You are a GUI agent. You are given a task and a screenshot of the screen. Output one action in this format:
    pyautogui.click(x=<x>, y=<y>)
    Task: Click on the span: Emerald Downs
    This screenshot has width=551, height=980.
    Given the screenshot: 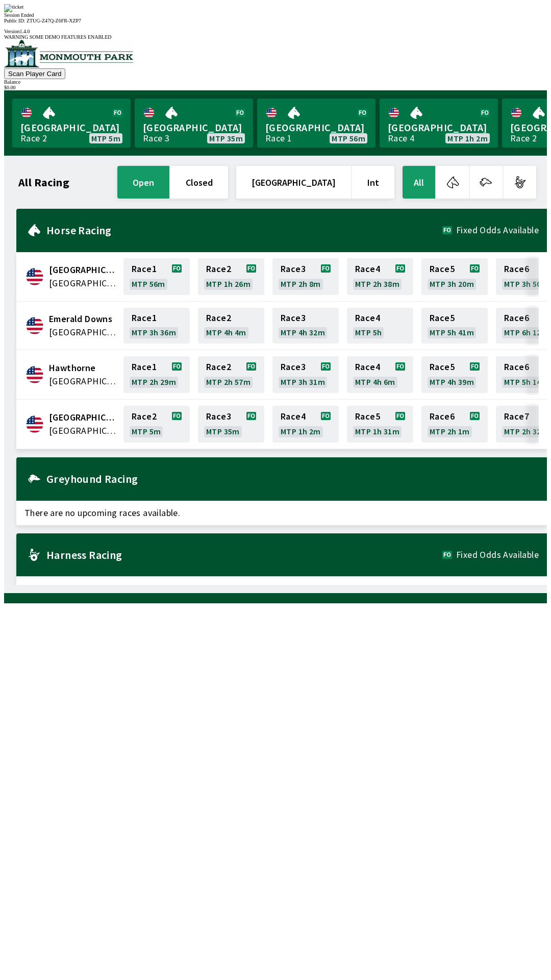 What is the action you would take?
    pyautogui.click(x=83, y=319)
    